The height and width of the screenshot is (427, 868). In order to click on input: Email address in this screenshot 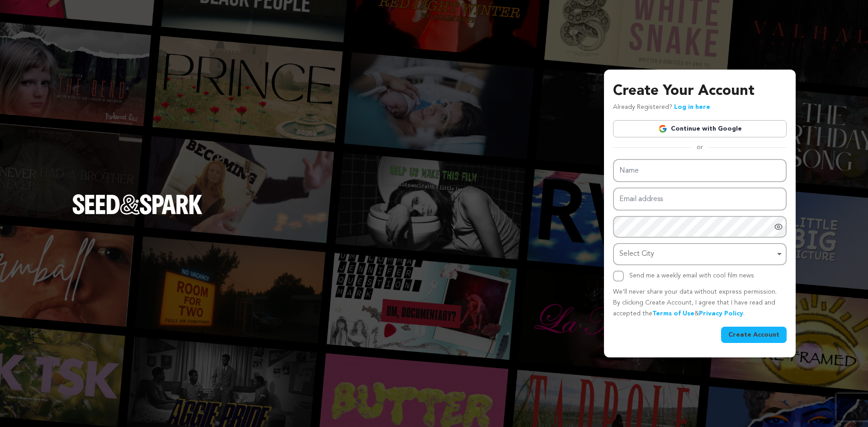, I will do `click(700, 199)`.